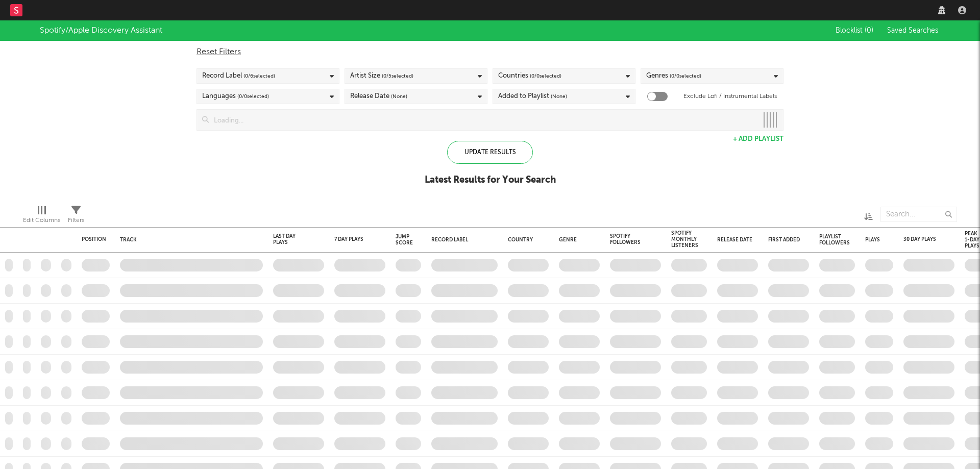 The image size is (980, 469). What do you see at coordinates (758, 139) in the screenshot?
I see `button: + Add Playlist` at bounding box center [758, 139].